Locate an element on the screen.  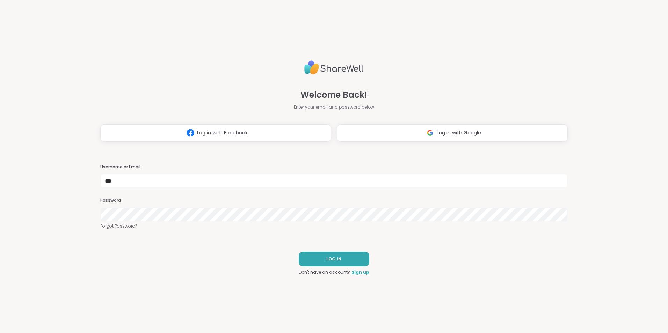
span: Don't have an account? is located at coordinates (324, 273).